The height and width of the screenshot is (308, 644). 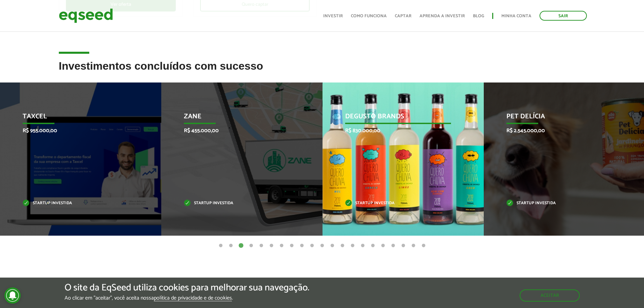 I want to click on p: R$ 830.000,00, so click(x=398, y=130).